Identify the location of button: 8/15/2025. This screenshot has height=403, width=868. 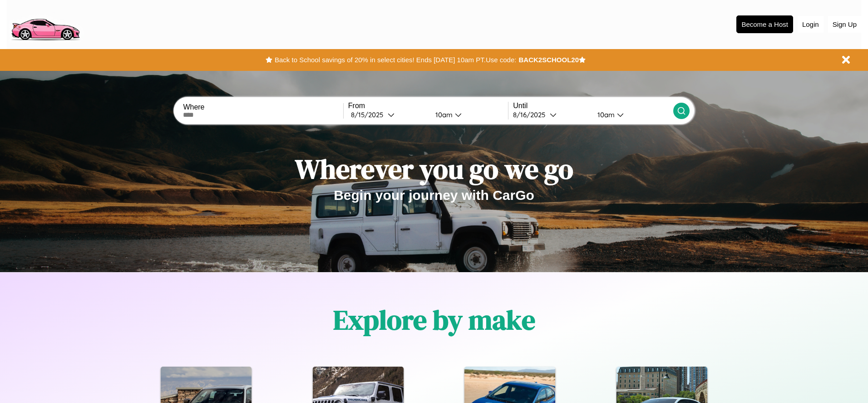
(388, 115).